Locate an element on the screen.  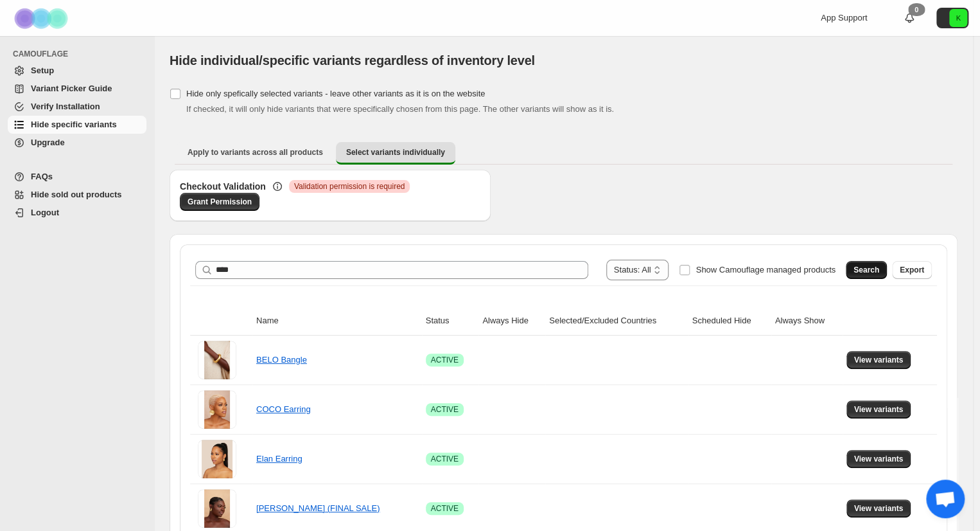
button: Select variants individually is located at coordinates (396, 153).